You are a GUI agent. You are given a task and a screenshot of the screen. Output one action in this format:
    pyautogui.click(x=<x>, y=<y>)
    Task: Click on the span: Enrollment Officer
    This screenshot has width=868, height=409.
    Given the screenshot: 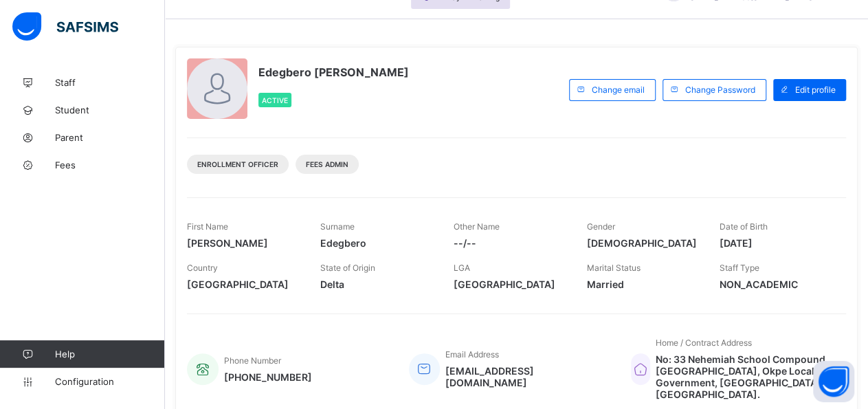 What is the action you would take?
    pyautogui.click(x=238, y=164)
    